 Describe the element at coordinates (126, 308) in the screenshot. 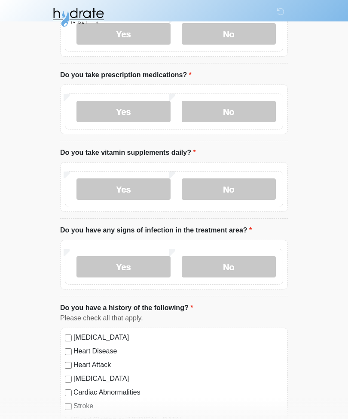

I see `label: Do you have a history of the following?` at that location.